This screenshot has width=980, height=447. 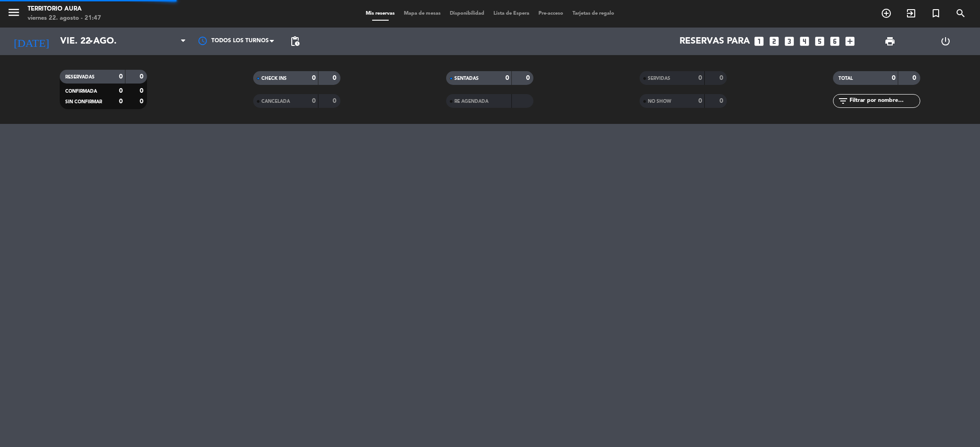 What do you see at coordinates (422, 13) in the screenshot?
I see `span: Mapa de mesas` at bounding box center [422, 13].